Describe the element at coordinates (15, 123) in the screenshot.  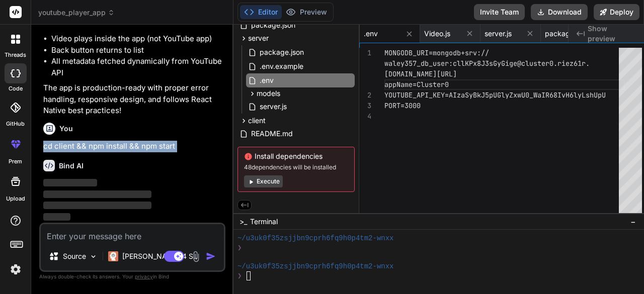
I see `label: GitHub` at that location.